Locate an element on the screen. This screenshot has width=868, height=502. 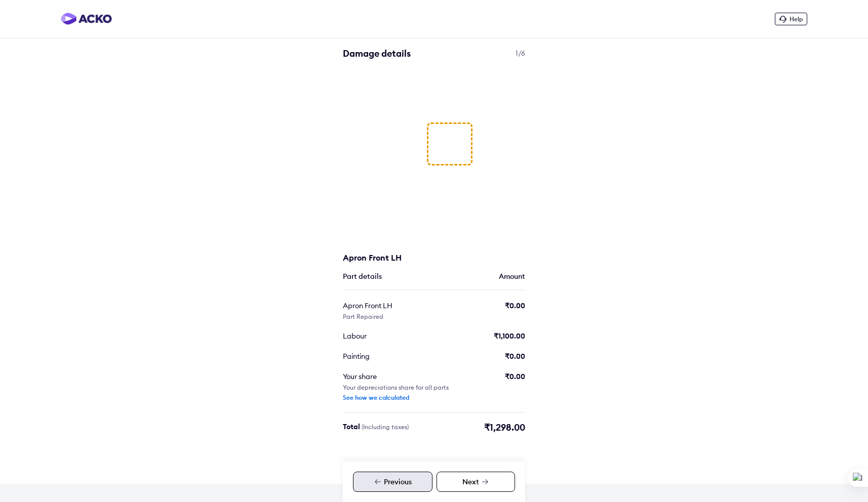
div: Previous is located at coordinates (392, 482).